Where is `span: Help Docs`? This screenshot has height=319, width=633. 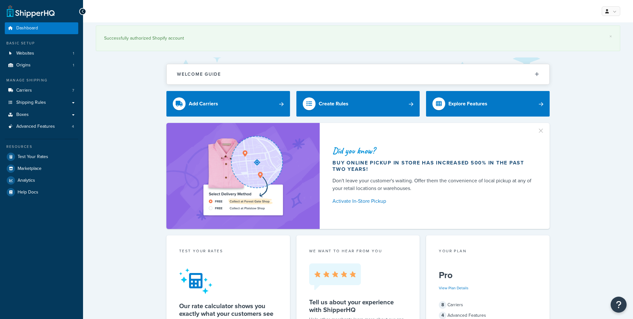 span: Help Docs is located at coordinates (28, 192).